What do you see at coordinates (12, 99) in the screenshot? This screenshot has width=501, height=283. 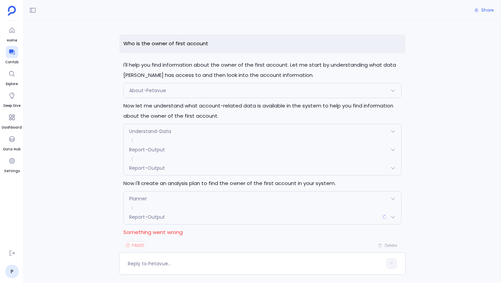 I see `a: Deep Dive` at bounding box center [12, 99].